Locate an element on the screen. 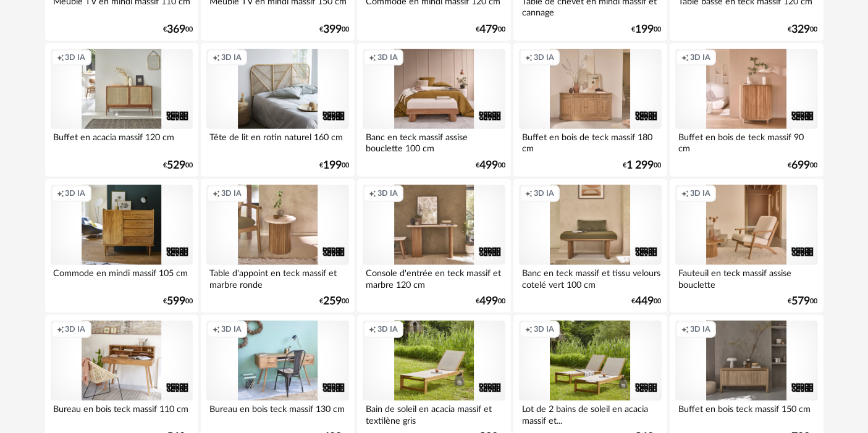  span: 1 299 is located at coordinates (641, 166).